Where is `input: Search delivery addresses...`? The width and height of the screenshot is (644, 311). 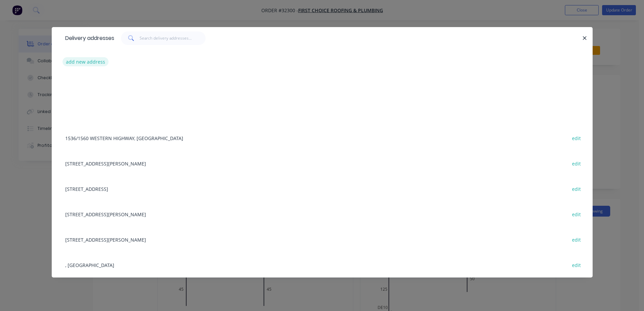
input: Search delivery addresses... is located at coordinates (173, 38).